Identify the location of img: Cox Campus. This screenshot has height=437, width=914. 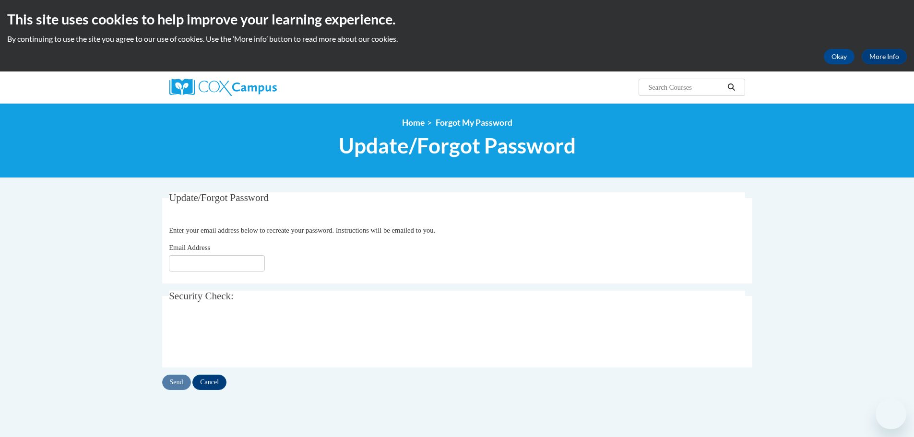
(223, 87).